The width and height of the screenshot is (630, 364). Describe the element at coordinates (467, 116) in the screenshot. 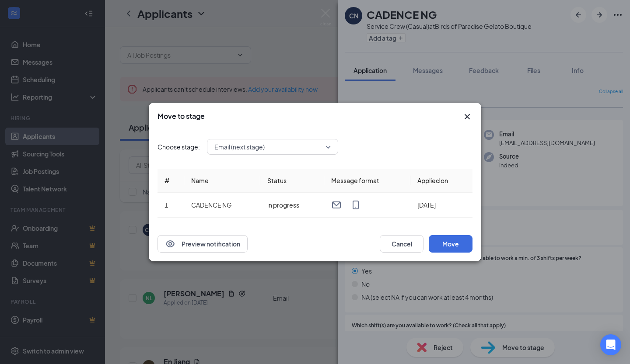

I see `button: Close` at that location.